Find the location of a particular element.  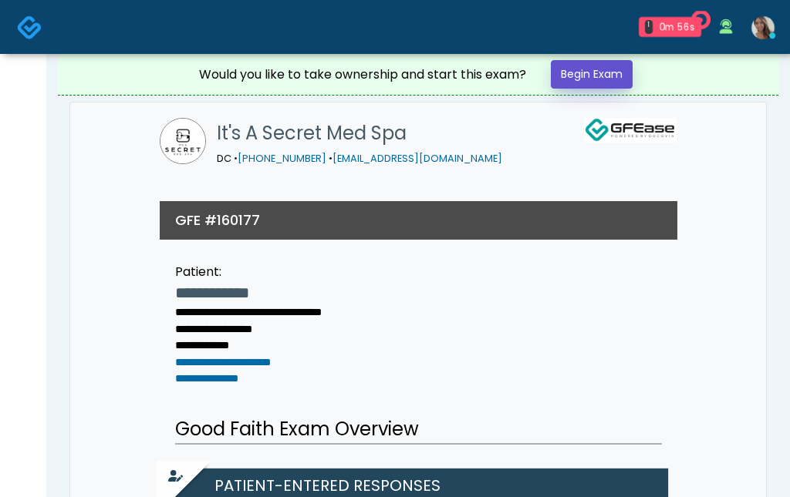

button: Open LiveChat chat widget is located at coordinates (35, 29).